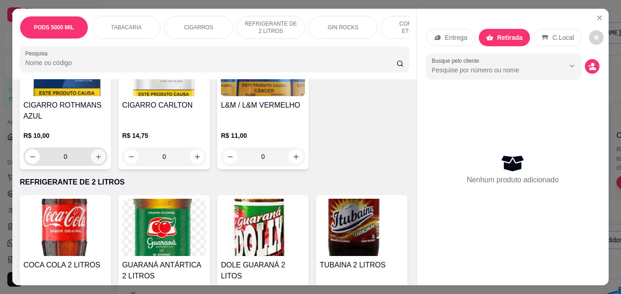  What do you see at coordinates (211, 63) in the screenshot?
I see `input: Pesquisa` at bounding box center [211, 63].